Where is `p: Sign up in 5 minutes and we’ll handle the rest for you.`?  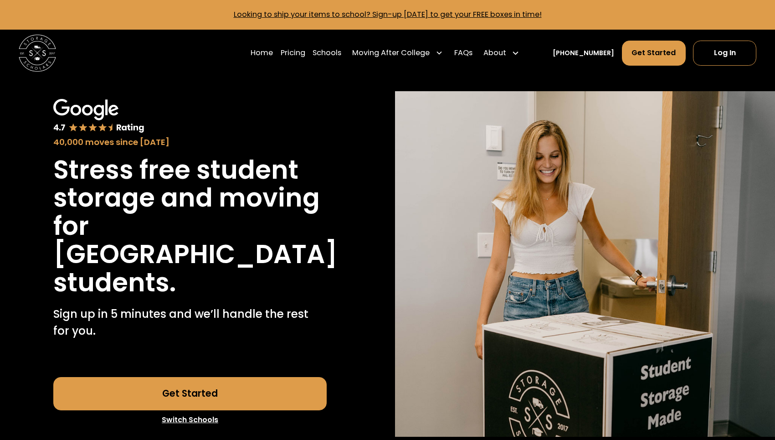 p: Sign up in 5 minutes and we’ll handle the rest for you. is located at coordinates (190, 323).